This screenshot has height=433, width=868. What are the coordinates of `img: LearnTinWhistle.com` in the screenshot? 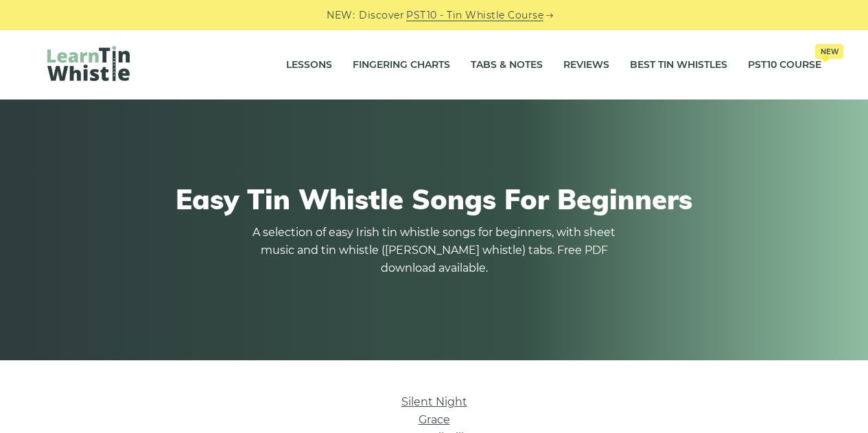 It's located at (89, 63).